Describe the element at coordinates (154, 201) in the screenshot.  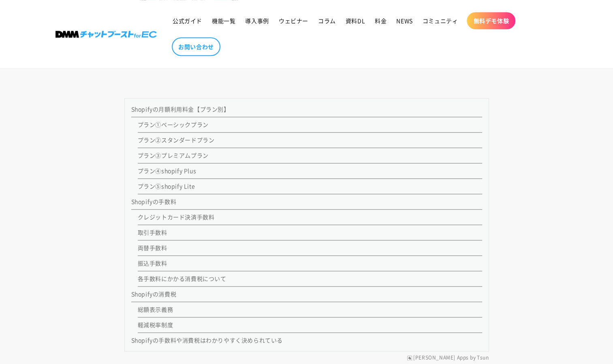
I see `a: Shopifyの手数料` at that location.